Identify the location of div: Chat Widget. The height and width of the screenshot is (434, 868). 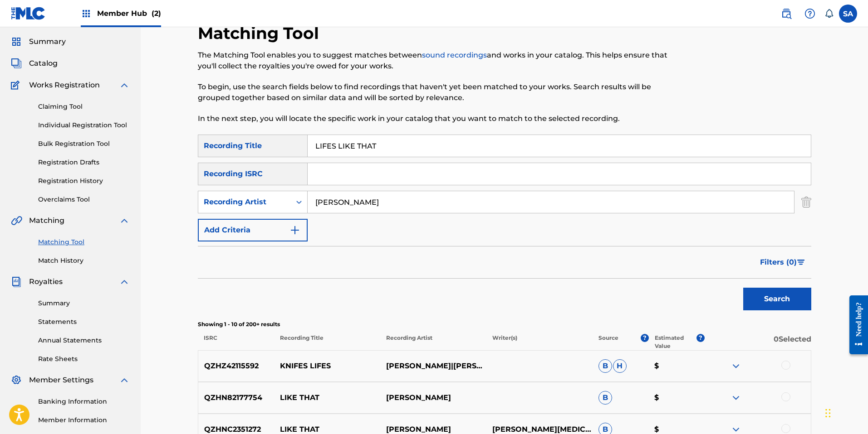
(846, 412).